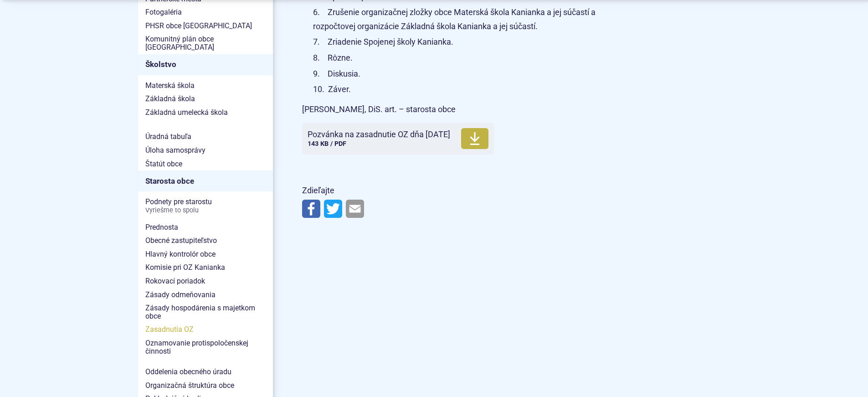 This screenshot has width=868, height=397. I want to click on a: Úloha samosprávy, so click(205, 151).